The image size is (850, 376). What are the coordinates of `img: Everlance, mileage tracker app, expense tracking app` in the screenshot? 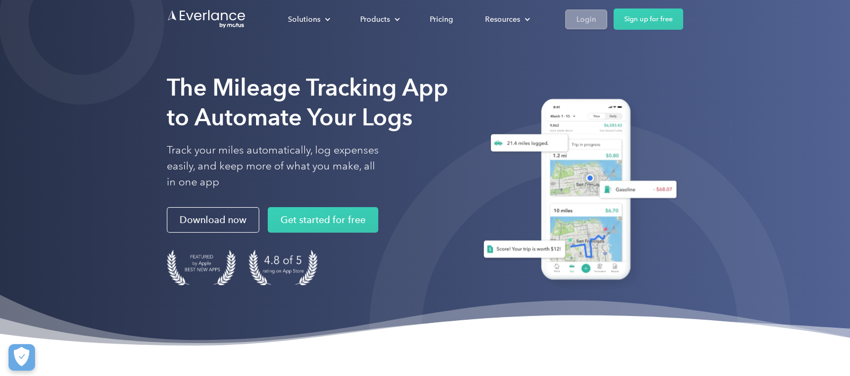 It's located at (577, 191).